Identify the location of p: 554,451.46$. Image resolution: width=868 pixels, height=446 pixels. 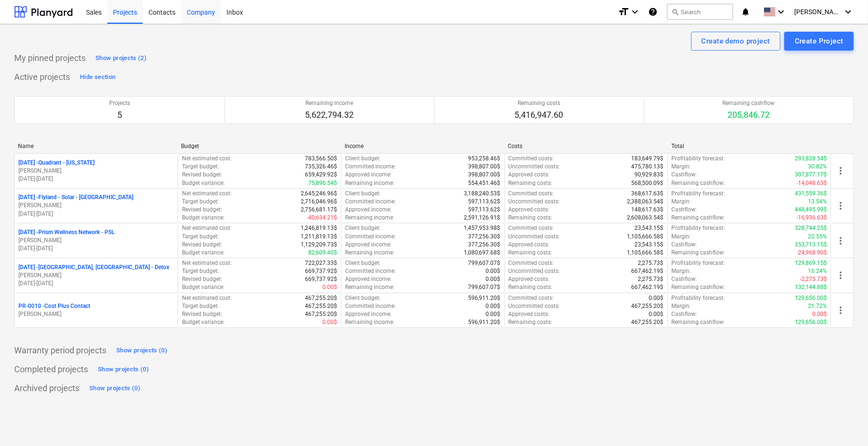
(484, 183).